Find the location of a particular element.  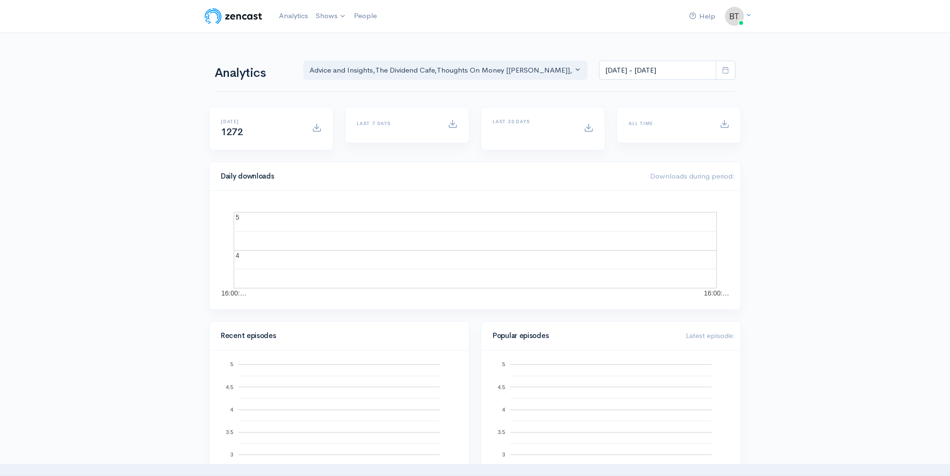

input: analytics date range selector is located at coordinates (658, 70).